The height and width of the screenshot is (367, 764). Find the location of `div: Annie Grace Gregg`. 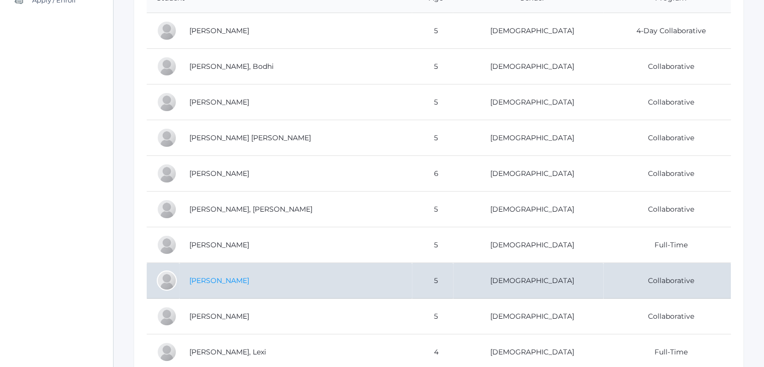

div: Annie Grace Gregg is located at coordinates (167, 138).